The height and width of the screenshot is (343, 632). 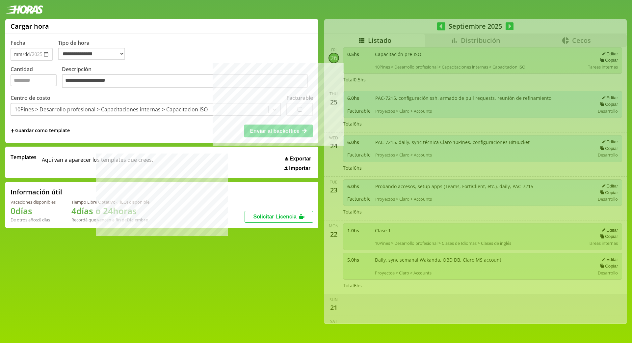 I want to click on span: Templates, so click(x=23, y=157).